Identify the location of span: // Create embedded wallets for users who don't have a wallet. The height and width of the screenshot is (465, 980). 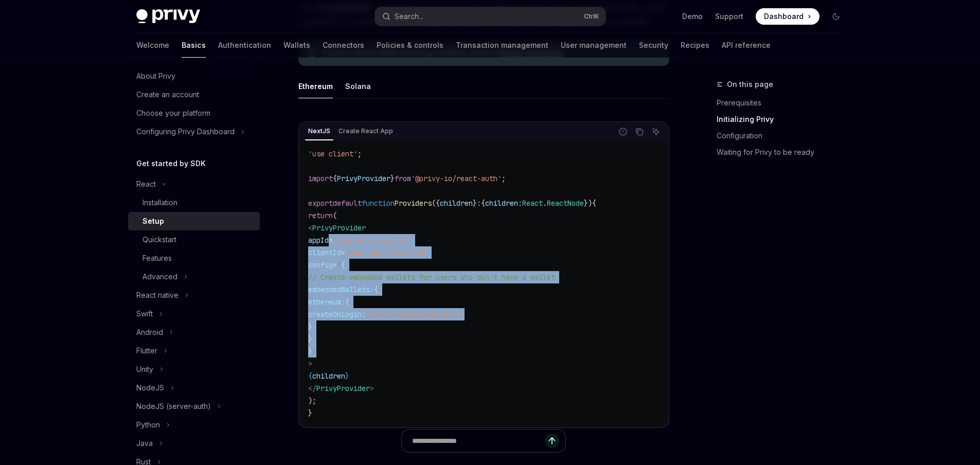
(431, 278).